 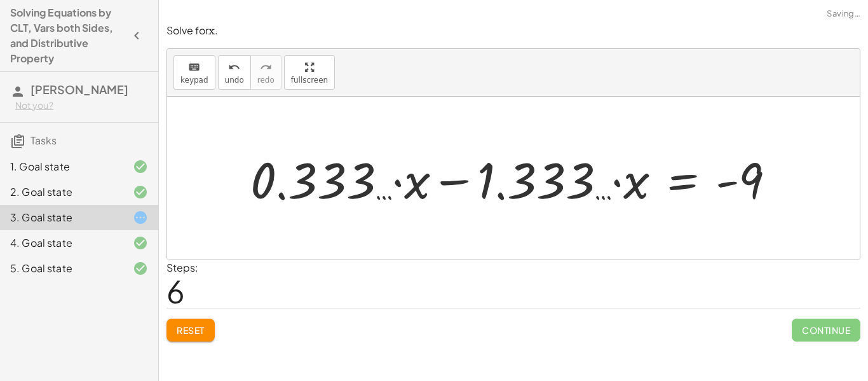 What do you see at coordinates (68, 36) in the screenshot?
I see `h4: Solving Equations by CLT, Vars both Sides, and Distributive Property` at bounding box center [68, 36].